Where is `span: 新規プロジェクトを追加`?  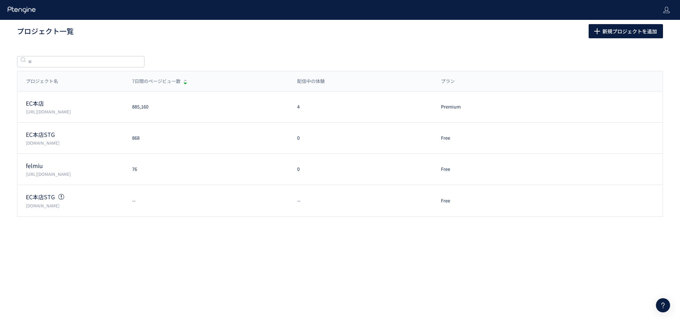 span: 新規プロジェクトを追加 is located at coordinates (630, 31).